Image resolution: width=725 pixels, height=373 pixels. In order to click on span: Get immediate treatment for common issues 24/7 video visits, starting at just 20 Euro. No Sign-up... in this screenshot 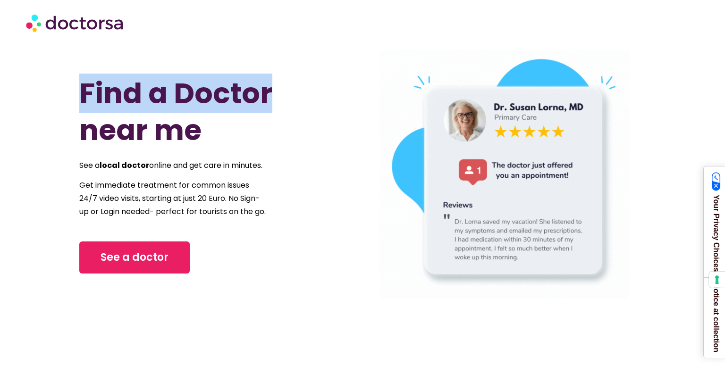, I will do `click(172, 198)`.